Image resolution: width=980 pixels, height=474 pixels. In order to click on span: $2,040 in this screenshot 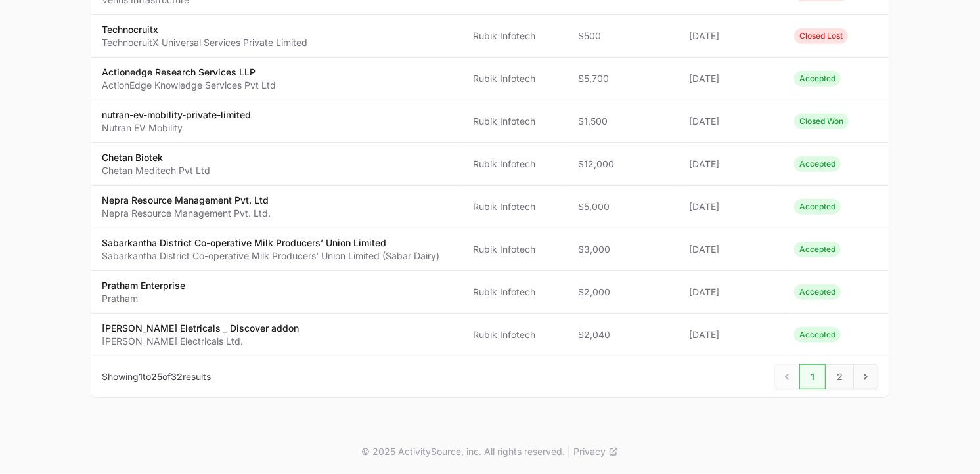, I will do `click(623, 335)`.